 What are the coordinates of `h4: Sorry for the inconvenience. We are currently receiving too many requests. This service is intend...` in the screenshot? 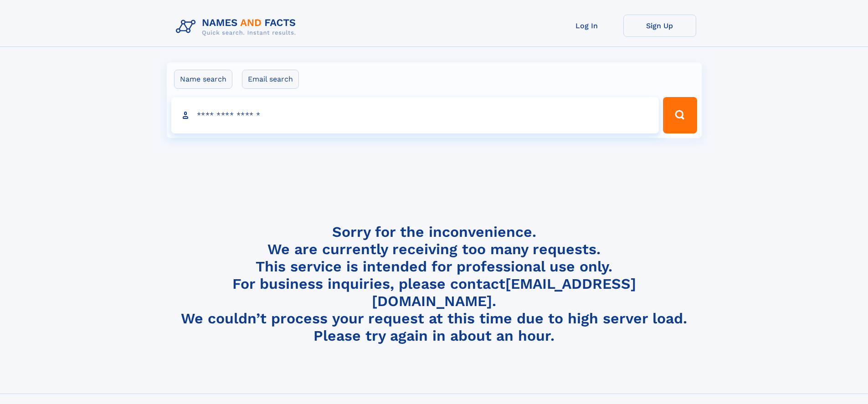 It's located at (434, 284).